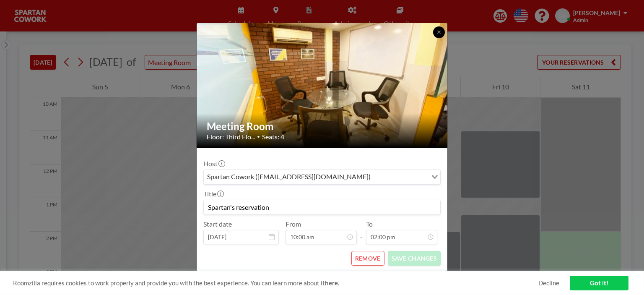 The height and width of the screenshot is (295, 644). What do you see at coordinates (213, 194) in the screenshot?
I see `label: Title` at bounding box center [213, 194].